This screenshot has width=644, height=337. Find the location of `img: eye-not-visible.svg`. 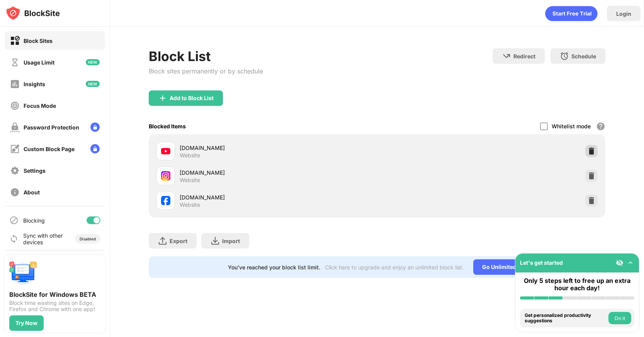

img: eye-not-visible.svg is located at coordinates (620, 263).